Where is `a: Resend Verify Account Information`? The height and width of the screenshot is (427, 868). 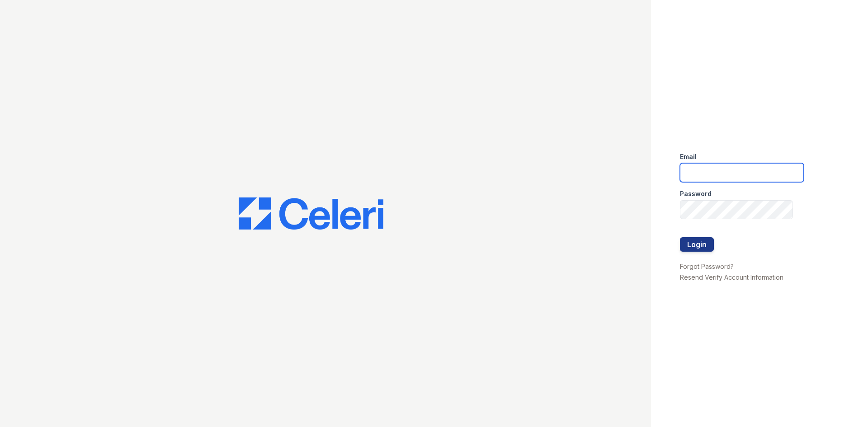 a: Resend Verify Account Information is located at coordinates (731, 277).